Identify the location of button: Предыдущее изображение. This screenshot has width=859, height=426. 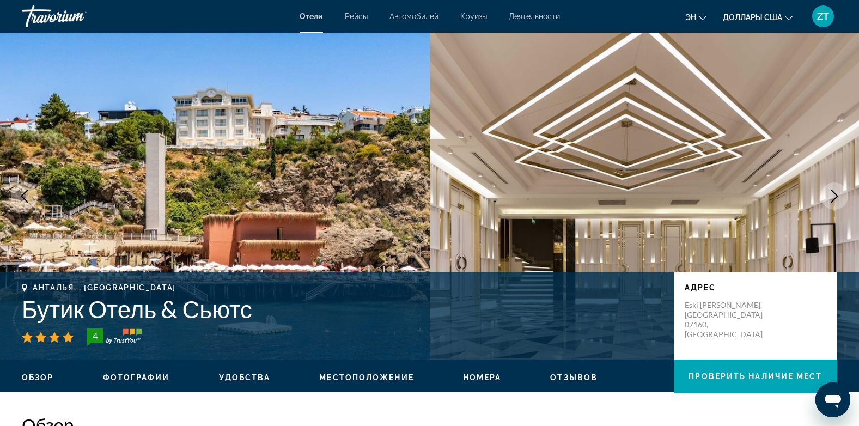
(25, 196).